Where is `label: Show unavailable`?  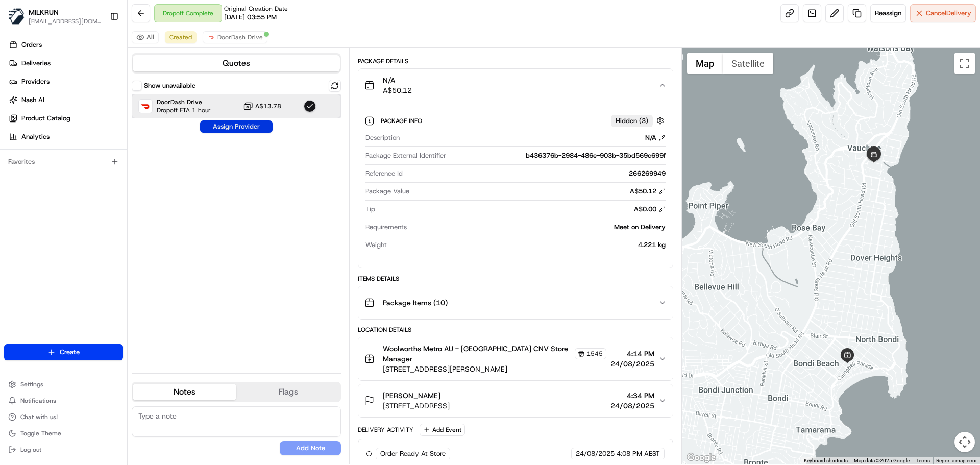
label: Show unavailable is located at coordinates (169, 86).